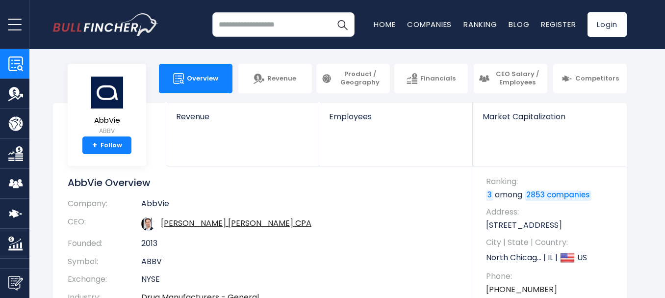 This screenshot has height=298, width=665. I want to click on th: Exchange:, so click(104, 279).